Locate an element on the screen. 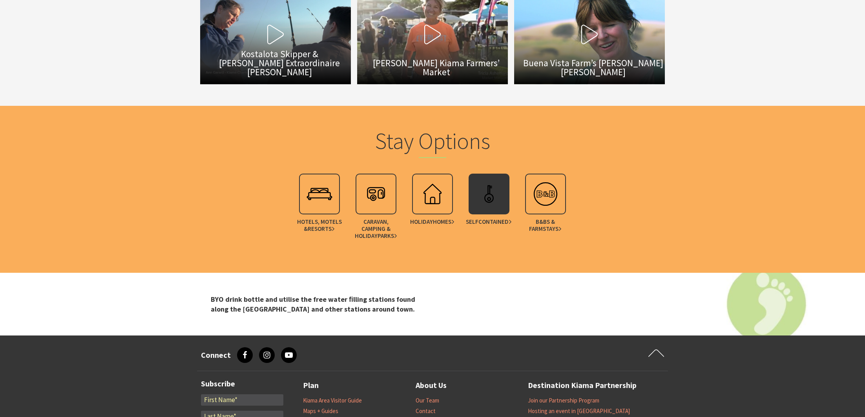 This screenshot has height=417, width=865. a: Caravan, Camping & HolidayParks is located at coordinates (376, 209).